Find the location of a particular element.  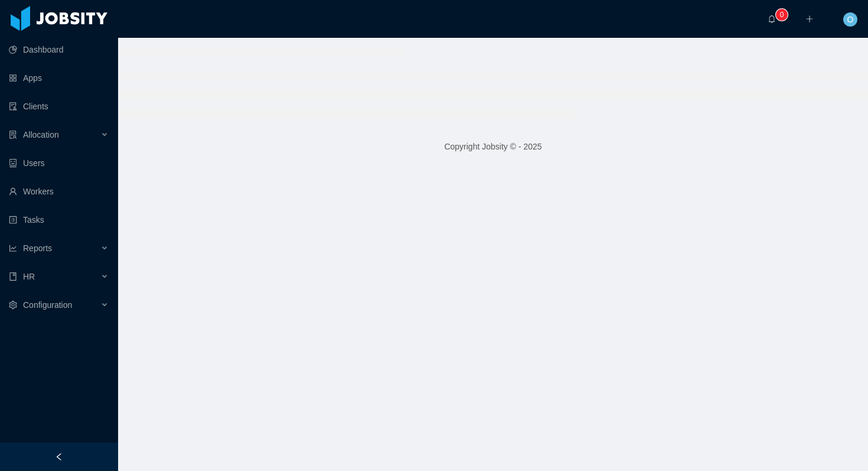

i: icon: line-chart is located at coordinates (13, 248).